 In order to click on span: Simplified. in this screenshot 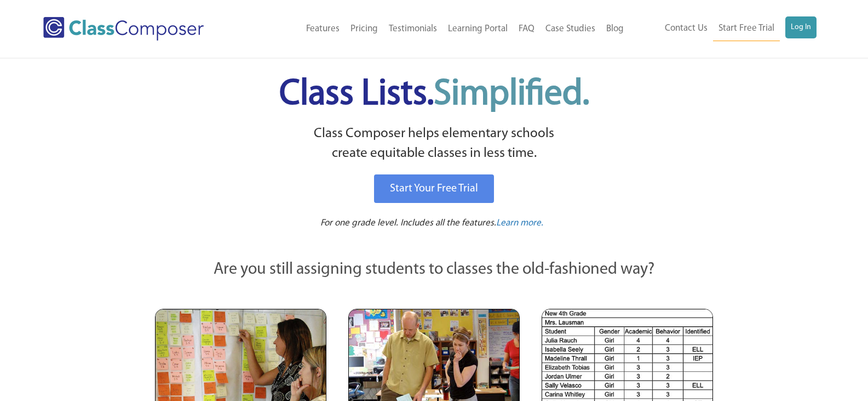, I will do `click(511, 94)`.